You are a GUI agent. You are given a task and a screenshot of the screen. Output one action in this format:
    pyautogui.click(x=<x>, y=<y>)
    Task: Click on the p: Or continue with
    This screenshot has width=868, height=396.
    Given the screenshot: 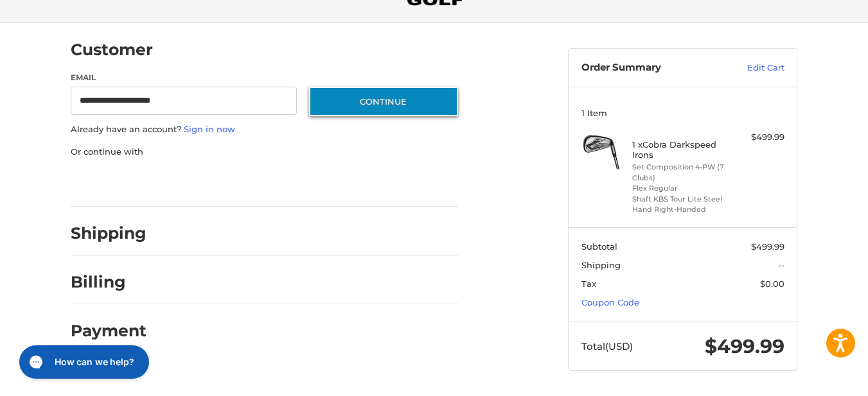 What is the action you would take?
    pyautogui.click(x=264, y=152)
    